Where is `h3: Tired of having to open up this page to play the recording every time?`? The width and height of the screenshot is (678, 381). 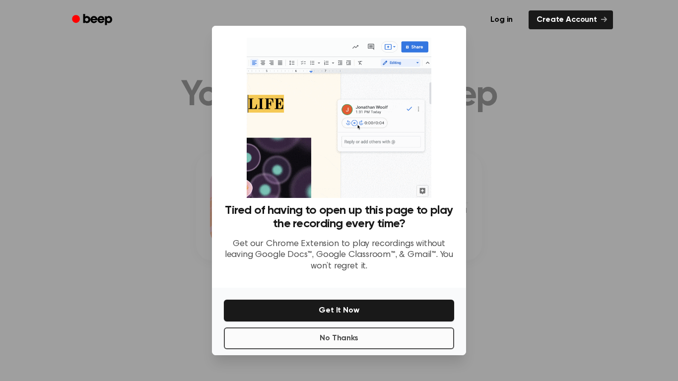 h3: Tired of having to open up this page to play the recording every time? is located at coordinates (339, 217).